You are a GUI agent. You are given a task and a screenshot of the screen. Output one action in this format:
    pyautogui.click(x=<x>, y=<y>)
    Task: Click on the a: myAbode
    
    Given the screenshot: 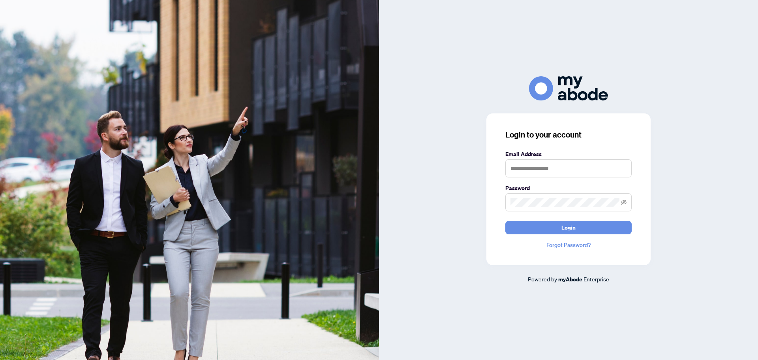 What is the action you would take?
    pyautogui.click(x=570, y=279)
    